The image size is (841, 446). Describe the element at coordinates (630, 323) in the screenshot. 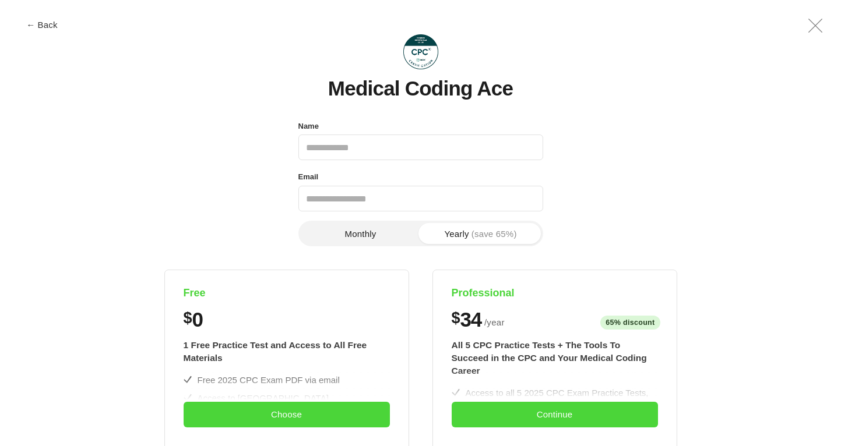

I see `span: 65% discount` at that location.